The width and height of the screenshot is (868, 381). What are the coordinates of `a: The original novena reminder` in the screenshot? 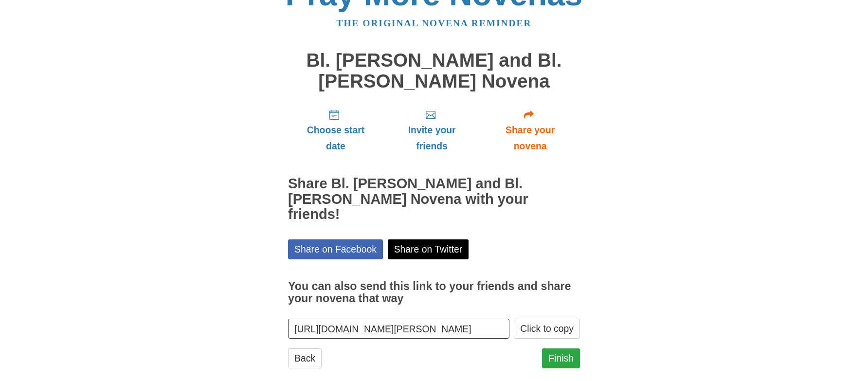 It's located at (434, 23).